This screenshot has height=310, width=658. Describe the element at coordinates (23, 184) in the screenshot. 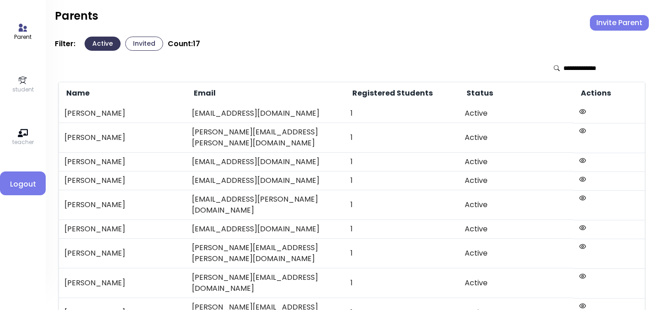

I see `span: Logout` at that location.